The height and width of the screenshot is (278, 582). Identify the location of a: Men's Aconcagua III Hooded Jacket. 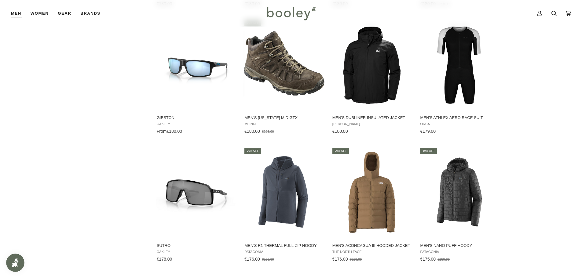
(372, 206).